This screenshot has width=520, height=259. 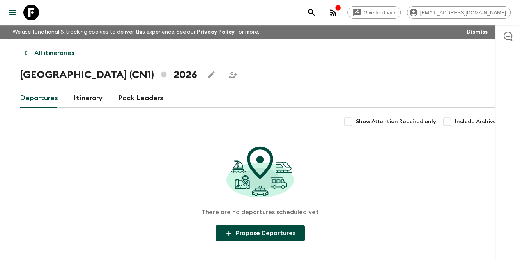 What do you see at coordinates (260, 233) in the screenshot?
I see `button: Propose Departures` at bounding box center [260, 233].